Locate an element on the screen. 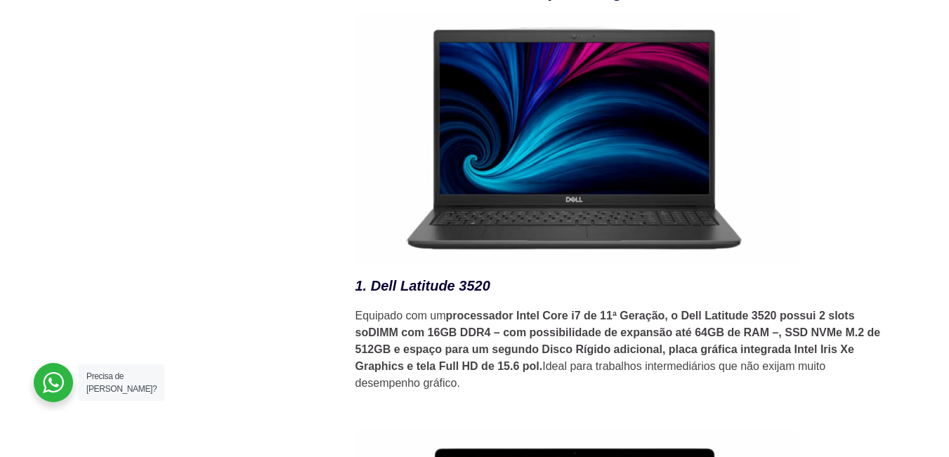 Image resolution: width=949 pixels, height=457 pixels. strong: processador Intel Core i7 de 11ª Geração, o Dell Latitude 3520 possui 2 slots soDIMM com 16GB DDR... is located at coordinates (618, 341).